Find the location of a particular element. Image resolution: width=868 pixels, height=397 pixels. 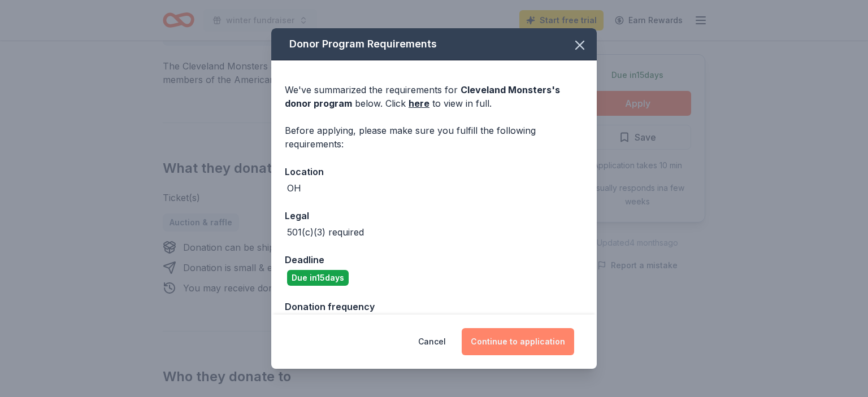

div: We've summarized the requirements for below. Click to view in full. is located at coordinates (434, 96).